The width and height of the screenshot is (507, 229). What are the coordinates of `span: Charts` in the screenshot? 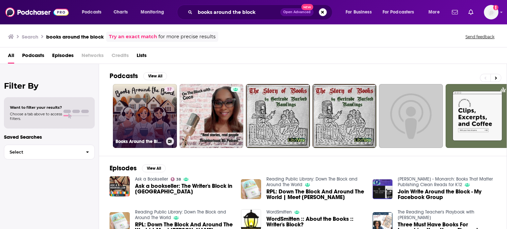 It's located at (120, 12).